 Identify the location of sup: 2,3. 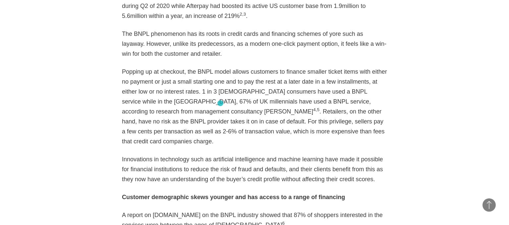
(243, 14).